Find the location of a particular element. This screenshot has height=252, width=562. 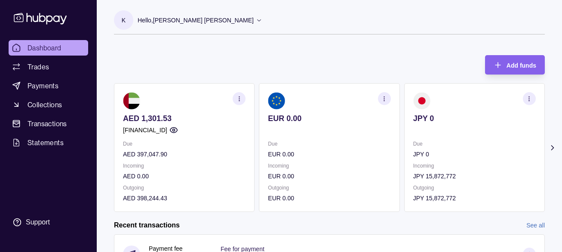

span: Dashboard is located at coordinates (44, 48).